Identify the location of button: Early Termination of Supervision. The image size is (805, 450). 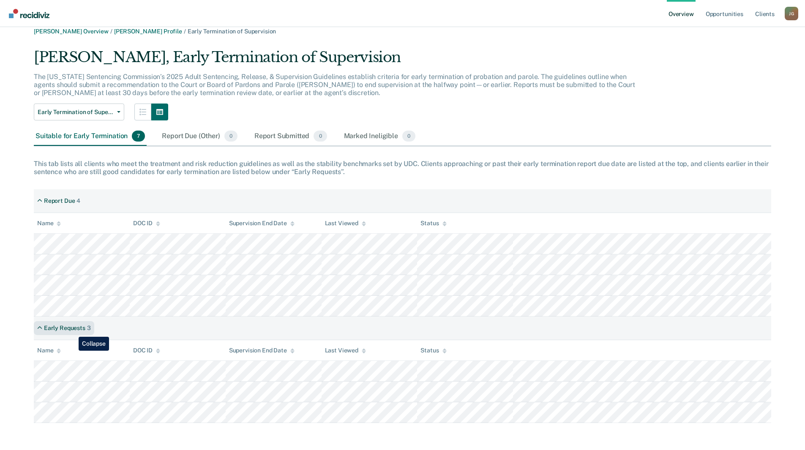
(79, 112).